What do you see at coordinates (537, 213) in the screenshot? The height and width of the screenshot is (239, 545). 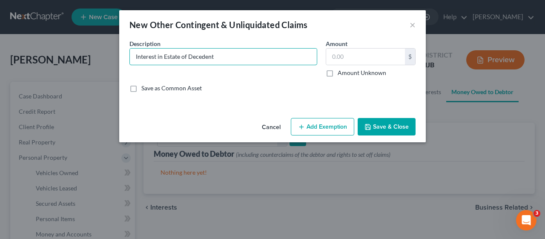 I see `span: 3` at bounding box center [537, 213].